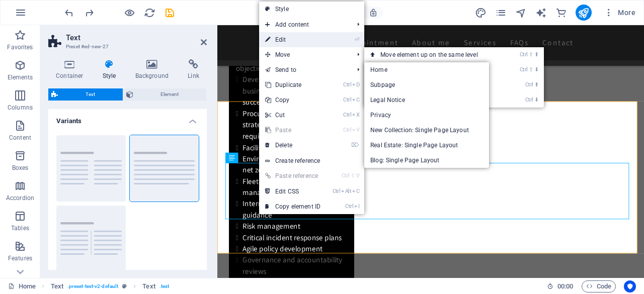 The height and width of the screenshot is (294, 644). What do you see at coordinates (124, 286) in the screenshot?
I see `i: This element is a customizable preset` at bounding box center [124, 286].